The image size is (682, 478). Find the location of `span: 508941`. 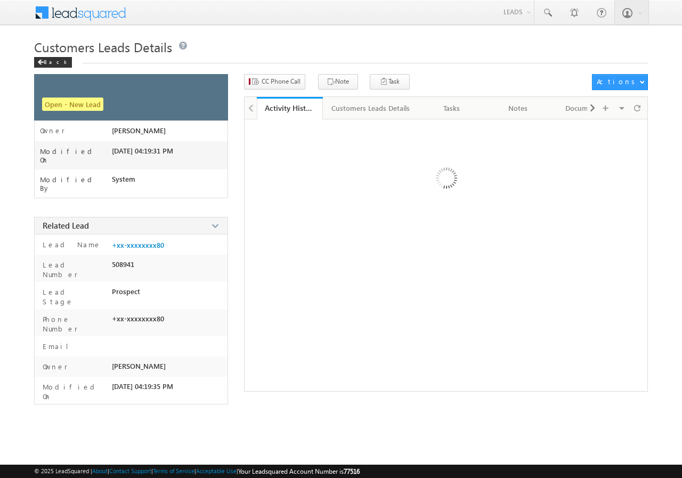

span: 508941 is located at coordinates (123, 264).